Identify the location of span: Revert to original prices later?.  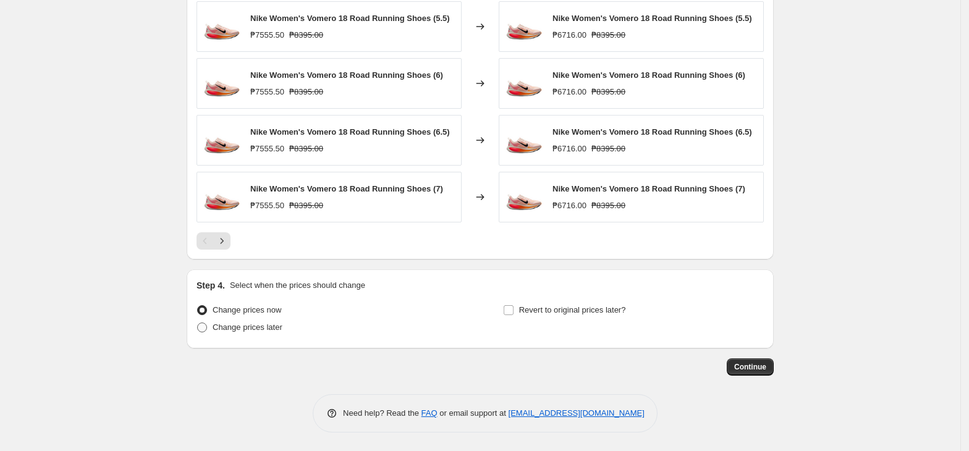
(572, 310).